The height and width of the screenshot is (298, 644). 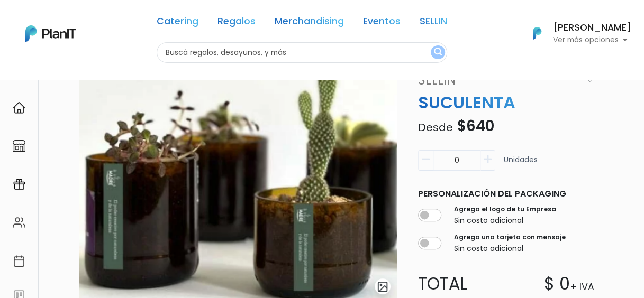 What do you see at coordinates (19, 223) in the screenshot?
I see `img: people-662611757002400ad9ed0e3c099ab2801c6687ba6c219adb57efc949bc21e19d.svg` at bounding box center [19, 223].